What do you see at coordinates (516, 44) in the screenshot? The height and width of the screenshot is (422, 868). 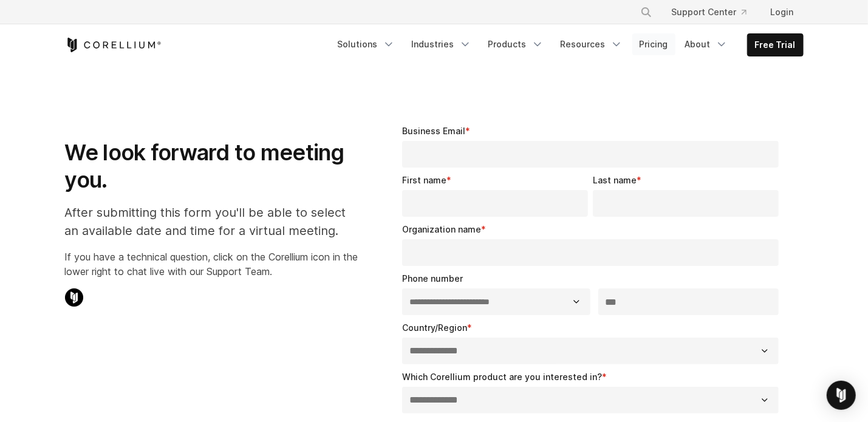 I see `a: Products` at bounding box center [516, 44].